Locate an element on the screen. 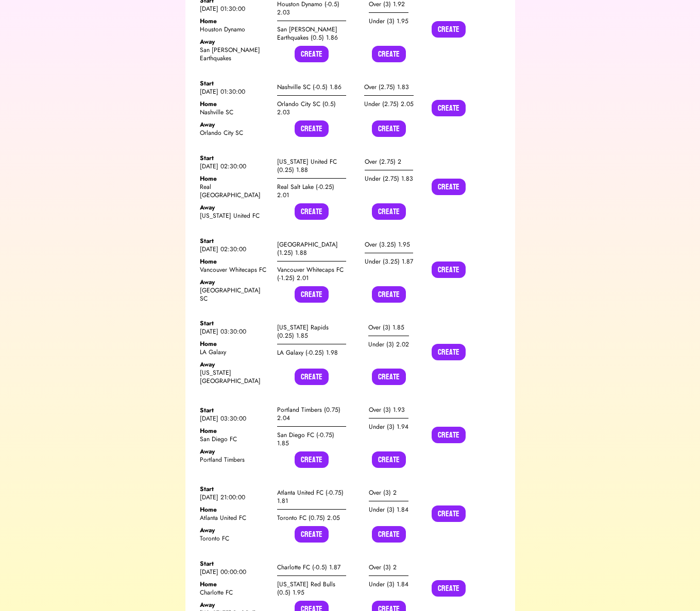  div: Atlanta United FC is located at coordinates (234, 518).